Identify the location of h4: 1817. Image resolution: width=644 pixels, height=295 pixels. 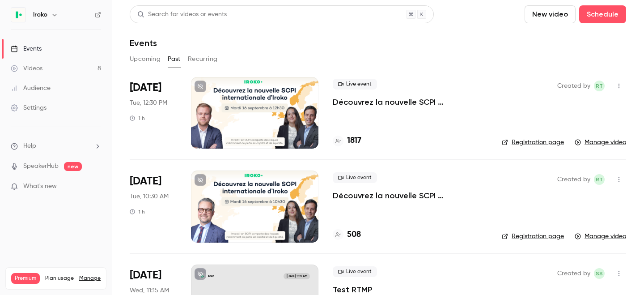
(354, 140).